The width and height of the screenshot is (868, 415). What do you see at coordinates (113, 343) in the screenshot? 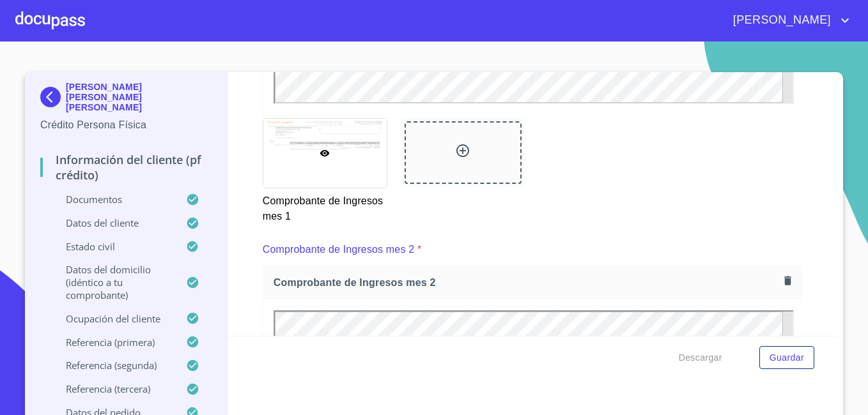
I see `p: Referencia (primera)` at bounding box center [113, 343].